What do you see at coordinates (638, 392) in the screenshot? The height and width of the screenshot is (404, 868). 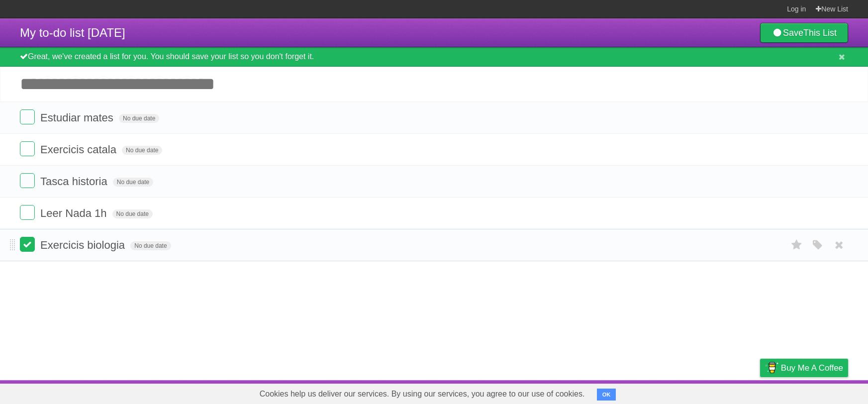 I see `a: About` at bounding box center [638, 392].